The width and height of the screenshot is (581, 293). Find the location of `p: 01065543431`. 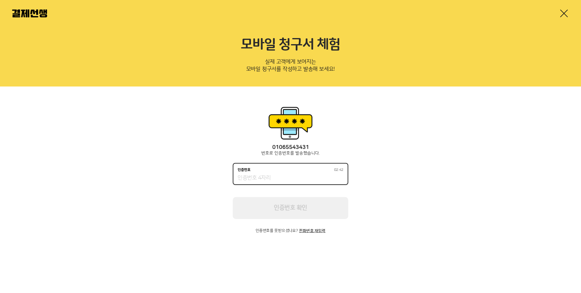

p: 01065543431 is located at coordinates (291, 147).